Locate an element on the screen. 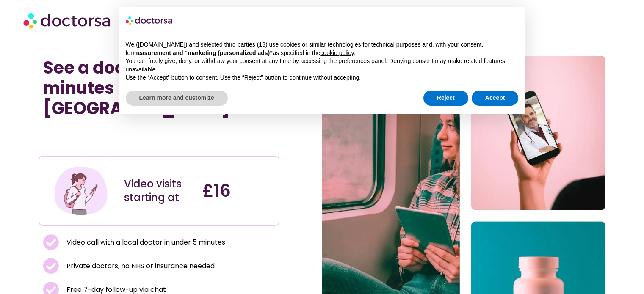  strong: measurement and “marketing (personalized ads)” is located at coordinates (203, 53).